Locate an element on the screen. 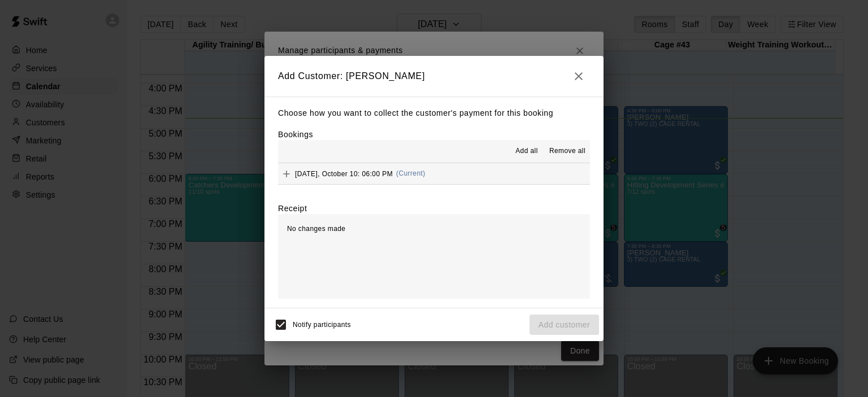 This screenshot has width=868, height=397. button: Add all is located at coordinates (526, 151).